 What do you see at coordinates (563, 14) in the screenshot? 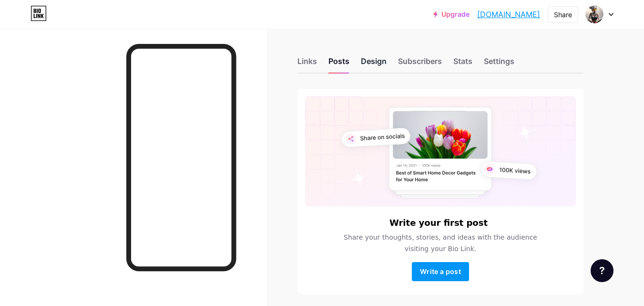
I see `div: Share` at bounding box center [563, 14].